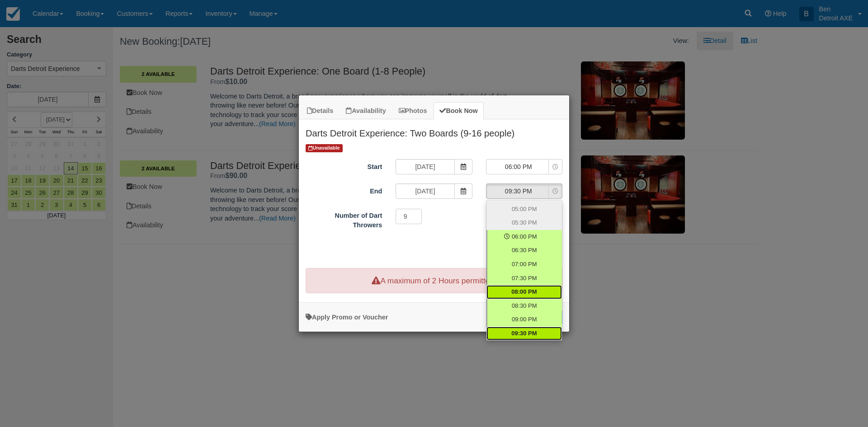  I want to click on p: A maximum of 2 Hours permitted., so click(434, 280).